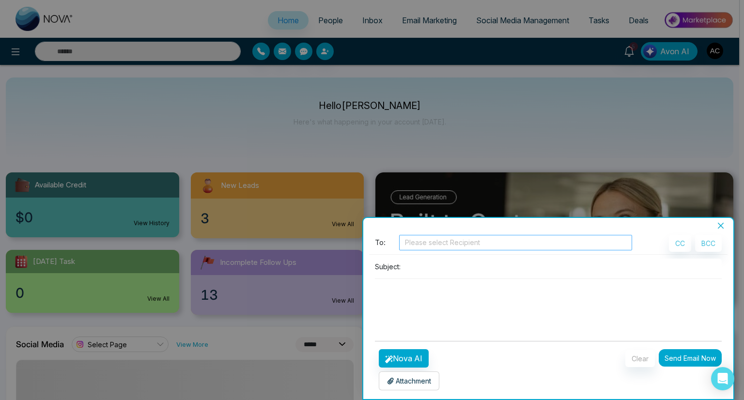 The width and height of the screenshot is (744, 400). I want to click on button: Close, so click(721, 226).